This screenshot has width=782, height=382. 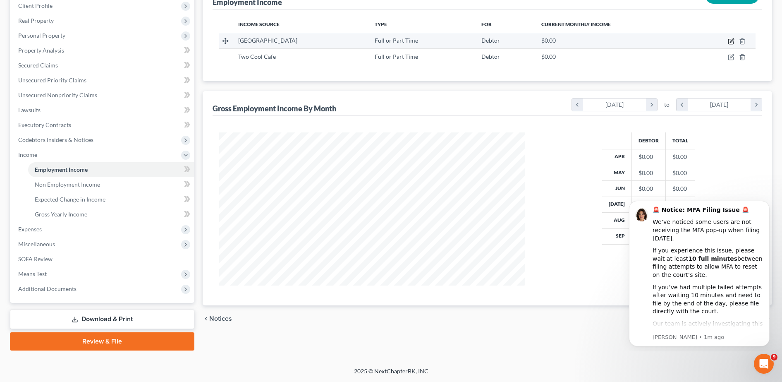 I want to click on a: Non Employment Income, so click(x=111, y=185).